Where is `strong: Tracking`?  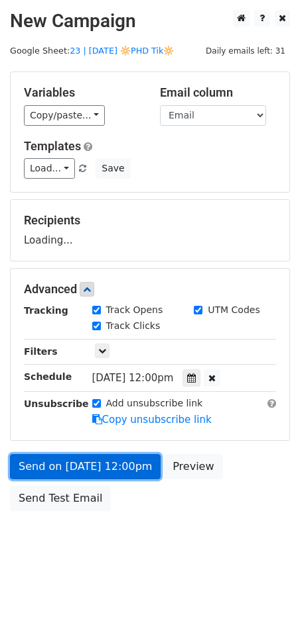 strong: Tracking is located at coordinates (46, 310).